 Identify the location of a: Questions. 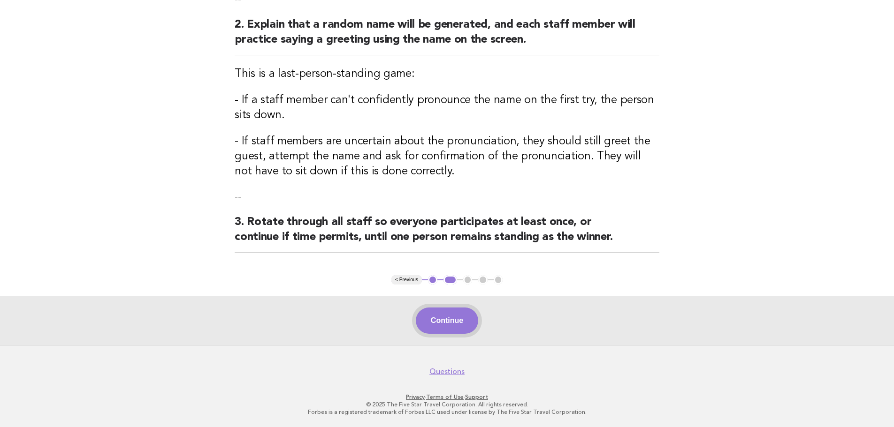
(447, 372).